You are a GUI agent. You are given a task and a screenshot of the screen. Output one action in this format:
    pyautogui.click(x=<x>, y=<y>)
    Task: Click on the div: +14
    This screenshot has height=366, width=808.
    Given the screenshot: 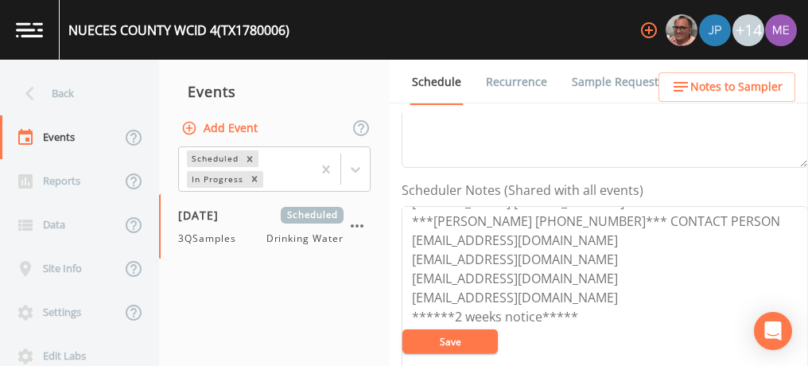 What is the action you would take?
    pyautogui.click(x=748, y=30)
    